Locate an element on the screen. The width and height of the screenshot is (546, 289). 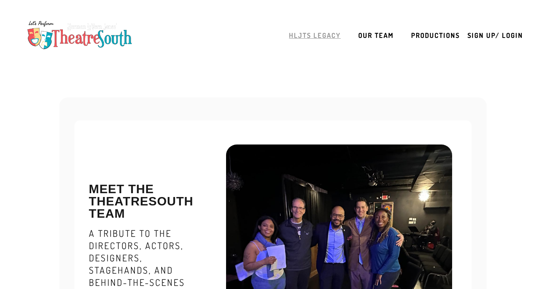
a: Our Team is located at coordinates (376, 35).